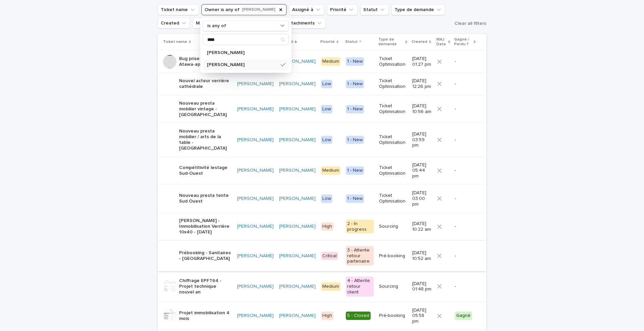  What do you see at coordinates (470, 24) in the screenshot?
I see `span: Clear all filters` at bounding box center [470, 24].